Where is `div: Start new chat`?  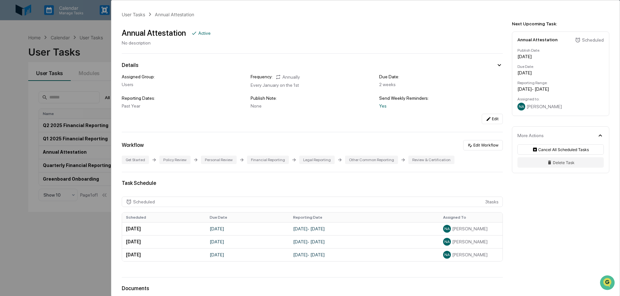 div: Start new chat is located at coordinates (64, 53).